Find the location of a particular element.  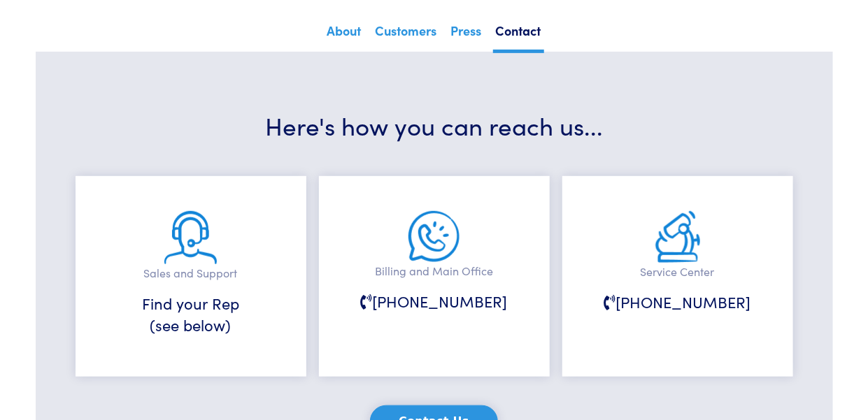

img: main-office.png is located at coordinates (434, 236).